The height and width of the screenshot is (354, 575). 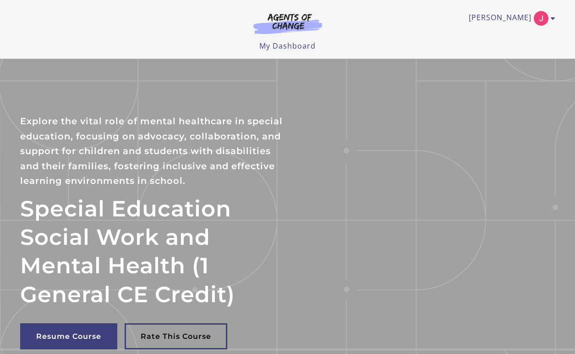 What do you see at coordinates (287, 46) in the screenshot?
I see `a: My Dashboard` at bounding box center [287, 46].